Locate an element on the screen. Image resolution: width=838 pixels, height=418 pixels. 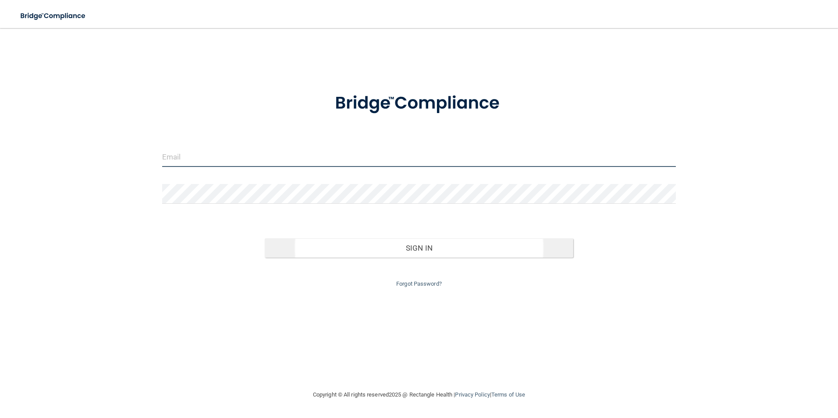
div: Copyright © All rights reserved 2025 @ Rectangle Health | | is located at coordinates (419, 395).